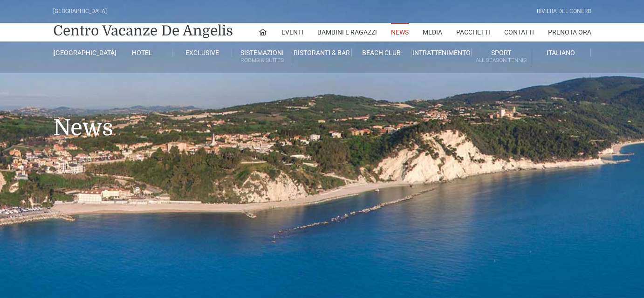 This screenshot has height=298, width=644. Describe the element at coordinates (381, 53) in the screenshot. I see `a: Beach Club` at that location.